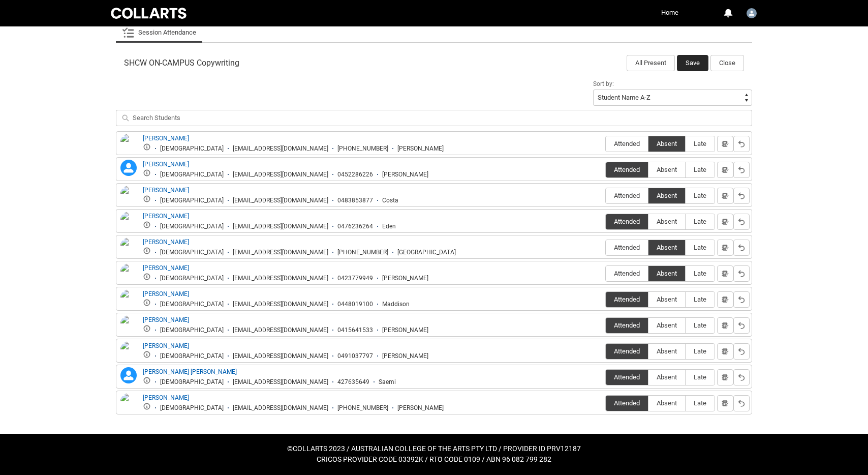 Image resolution: width=868 pixels, height=475 pixels. What do you see at coordinates (355, 226) in the screenshot?
I see `div: 0476236264` at bounding box center [355, 226].